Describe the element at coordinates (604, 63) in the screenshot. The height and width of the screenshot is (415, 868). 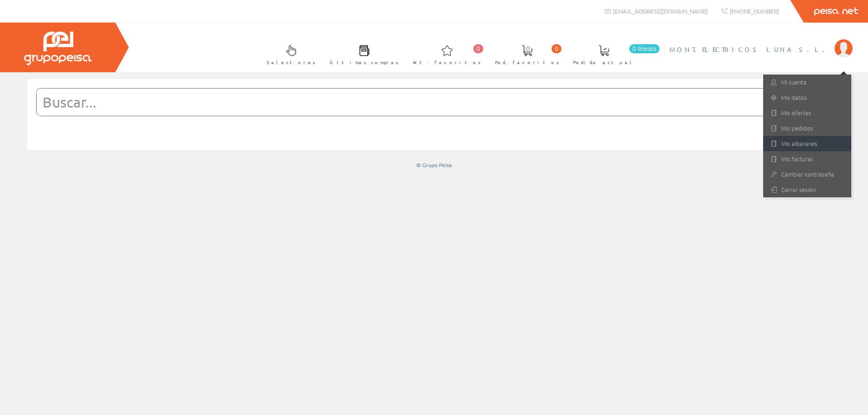
I see `span: Pedido actual` at that location.